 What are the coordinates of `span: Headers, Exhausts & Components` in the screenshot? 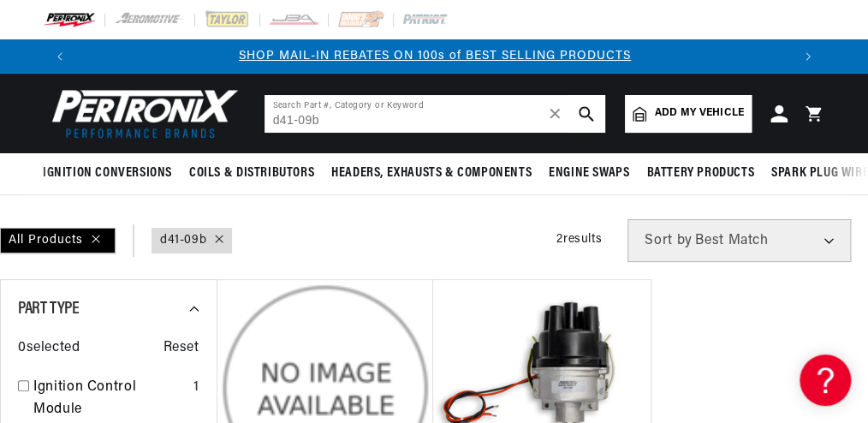 It's located at (431, 173).